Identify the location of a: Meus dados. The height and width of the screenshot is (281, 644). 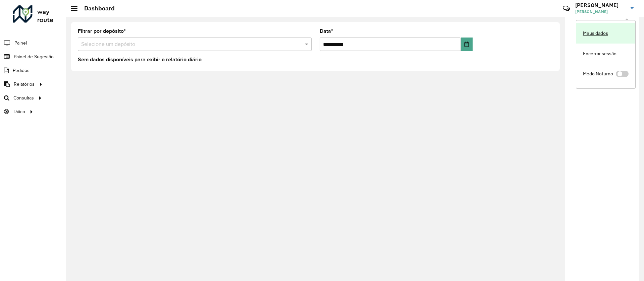
(605, 33).